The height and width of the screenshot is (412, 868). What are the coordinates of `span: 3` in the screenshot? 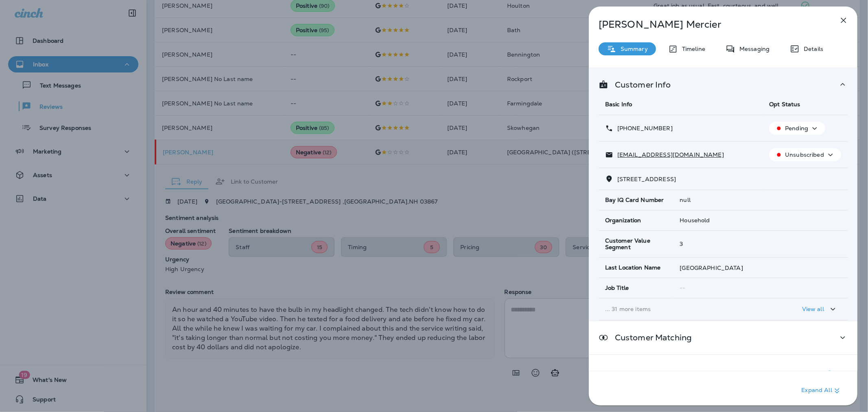 It's located at (682, 244).